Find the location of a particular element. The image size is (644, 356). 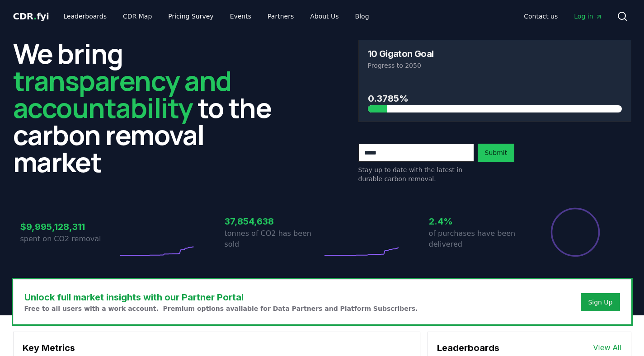

div: Percentage of sales delivered is located at coordinates (575, 232).